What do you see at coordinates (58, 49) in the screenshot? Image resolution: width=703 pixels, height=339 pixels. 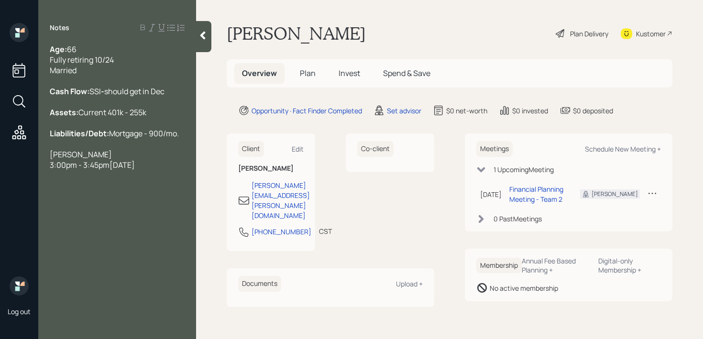 I see `span: Age:` at bounding box center [58, 49].